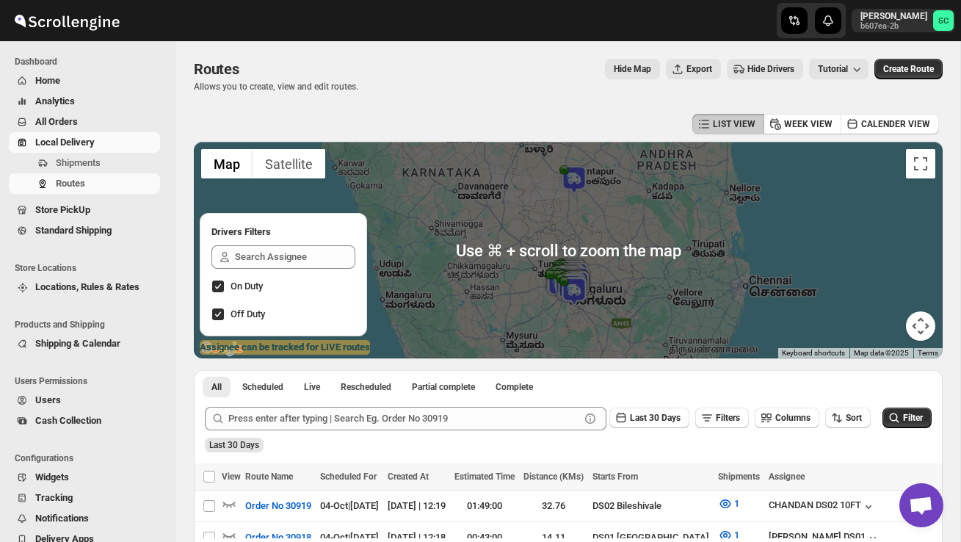  Describe the element at coordinates (787, 418) in the screenshot. I see `button: Columns` at that location.